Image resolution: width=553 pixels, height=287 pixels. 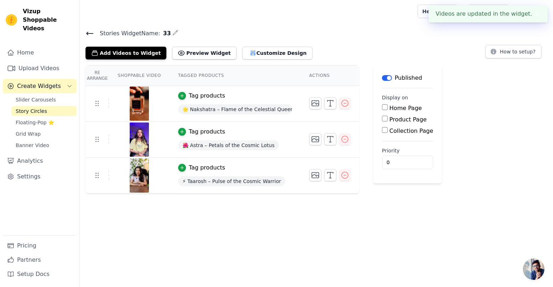 I want to click on a: Analytics, so click(x=40, y=161).